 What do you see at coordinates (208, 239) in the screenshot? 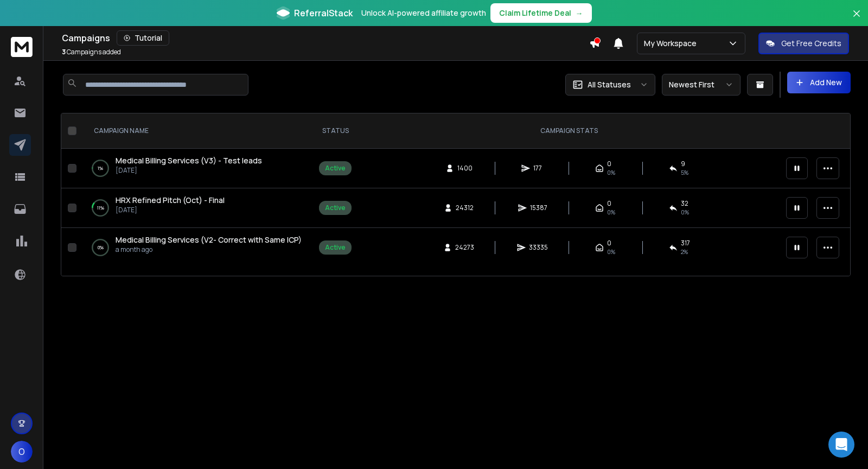
I see `span: Medical Billing Services (V2- Correct with Same ICP)` at bounding box center [208, 239].